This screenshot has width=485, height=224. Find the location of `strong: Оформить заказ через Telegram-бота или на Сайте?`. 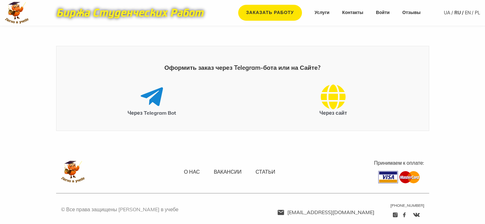

strong: Оформить заказ через Telegram-бота или на Сайте? is located at coordinates (243, 68).